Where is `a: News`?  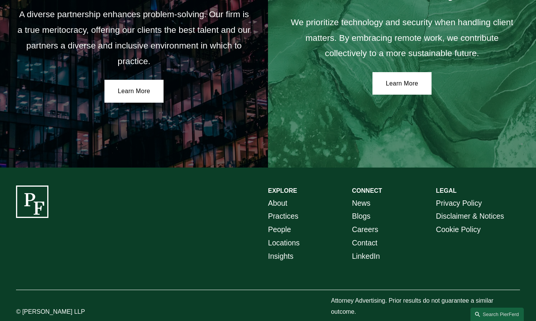
a: News is located at coordinates (361, 203).